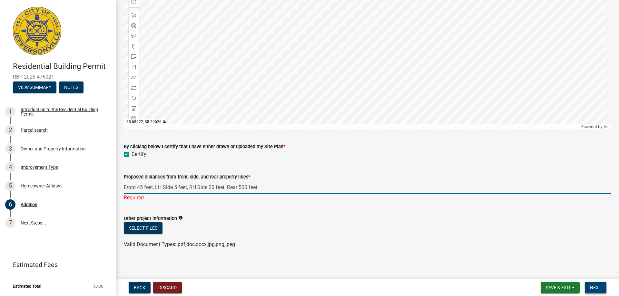 This screenshot has width=619, height=296. Describe the element at coordinates (180, 218) in the screenshot. I see `i: info` at that location.